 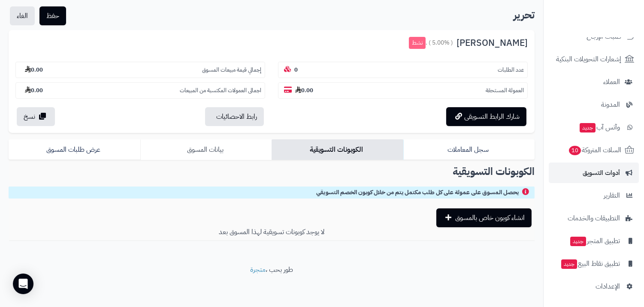 What do you see at coordinates (594, 128) in the screenshot?
I see `a: وآتس آبجديد` at bounding box center [594, 128].